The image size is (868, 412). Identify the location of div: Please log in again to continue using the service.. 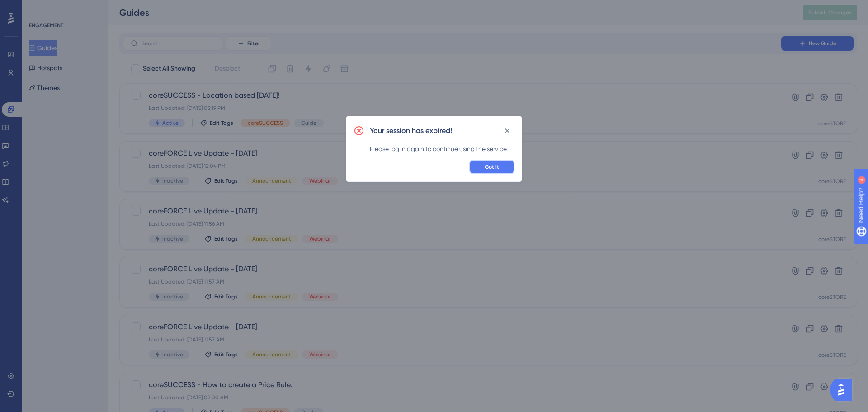
(442, 148).